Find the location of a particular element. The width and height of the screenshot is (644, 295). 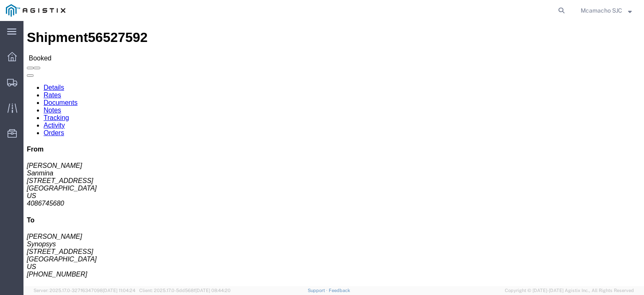

a: Support is located at coordinates (318, 291).